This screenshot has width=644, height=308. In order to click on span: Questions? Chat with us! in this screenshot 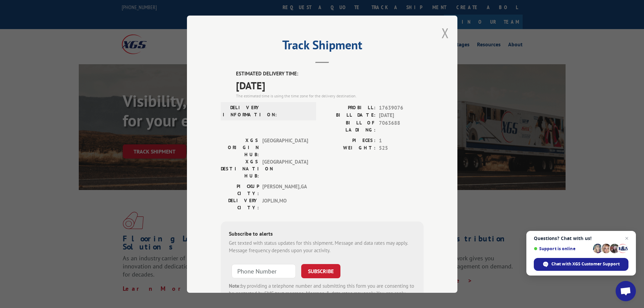, I will do `click(581, 238)`.